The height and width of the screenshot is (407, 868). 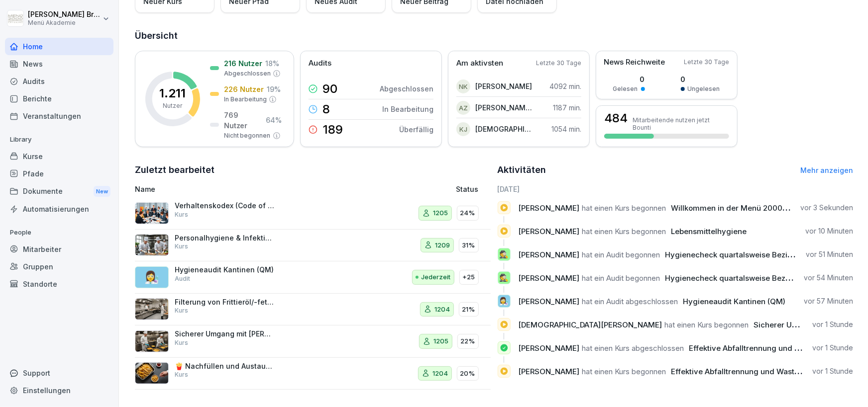 I want to click on p: vor 57 Minuten, so click(x=828, y=301).